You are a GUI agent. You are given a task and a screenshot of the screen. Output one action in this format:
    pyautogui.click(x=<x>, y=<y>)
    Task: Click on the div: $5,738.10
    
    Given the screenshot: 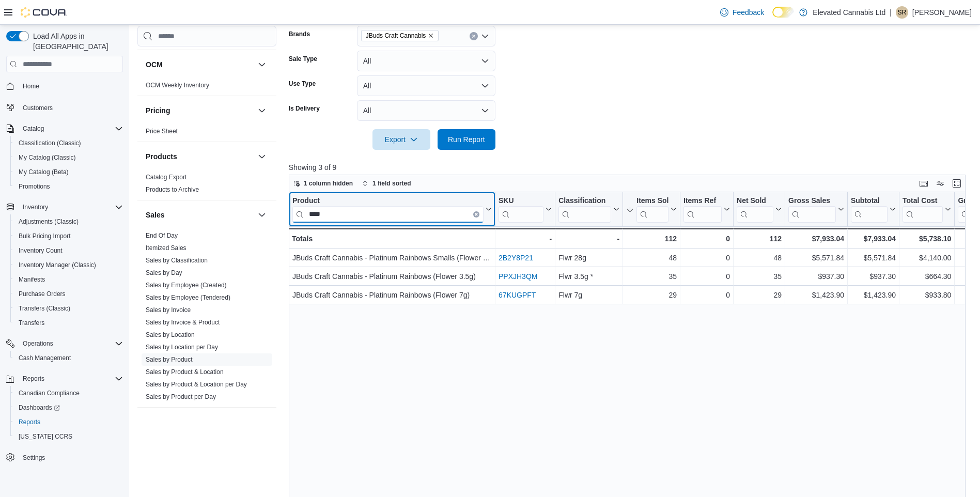 What is the action you would take?
    pyautogui.click(x=926, y=239)
    